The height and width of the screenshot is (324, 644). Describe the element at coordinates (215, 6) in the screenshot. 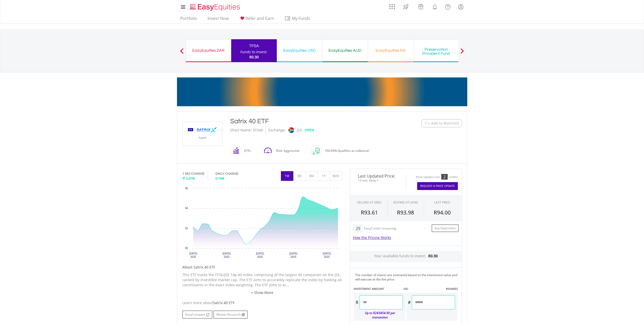

I see `a: Home page` at that location.